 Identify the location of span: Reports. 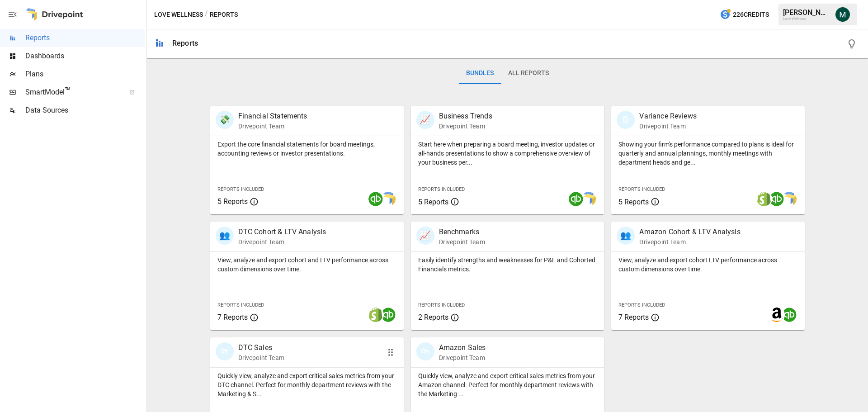
(85, 38).